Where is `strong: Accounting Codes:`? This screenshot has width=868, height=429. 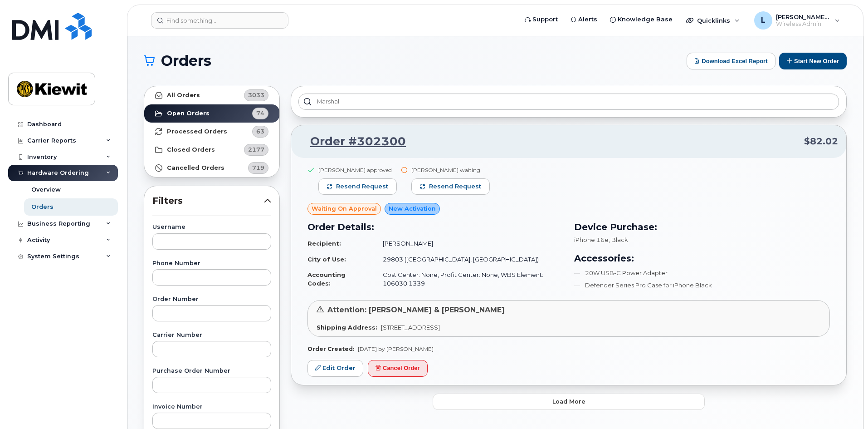
strong: Accounting Codes: is located at coordinates (327, 279).